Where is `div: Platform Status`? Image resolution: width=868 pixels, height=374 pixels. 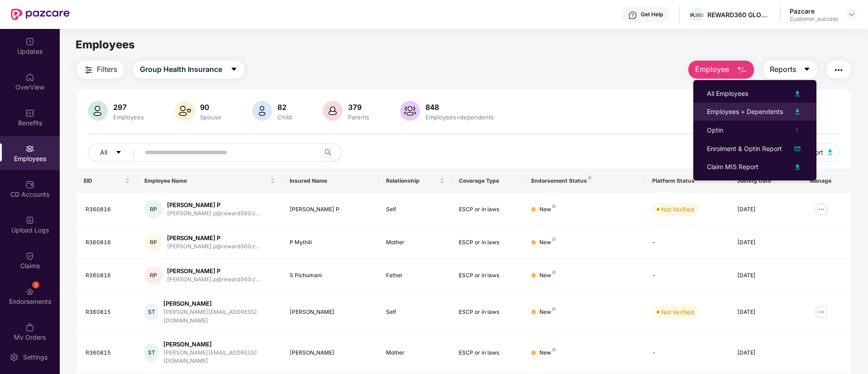
div: Platform Status is located at coordinates (688, 181).